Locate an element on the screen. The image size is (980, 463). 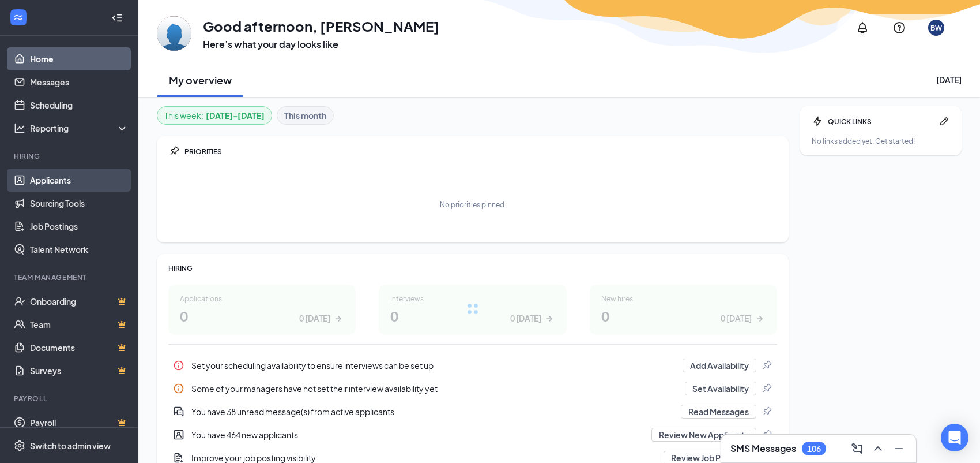
div: Switch to admin view is located at coordinates (70, 446).